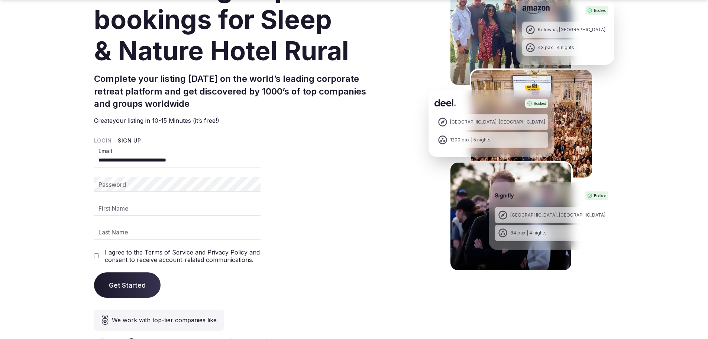  I want to click on label: I agree to the and and consent to receive account-related communications., so click(183, 256).